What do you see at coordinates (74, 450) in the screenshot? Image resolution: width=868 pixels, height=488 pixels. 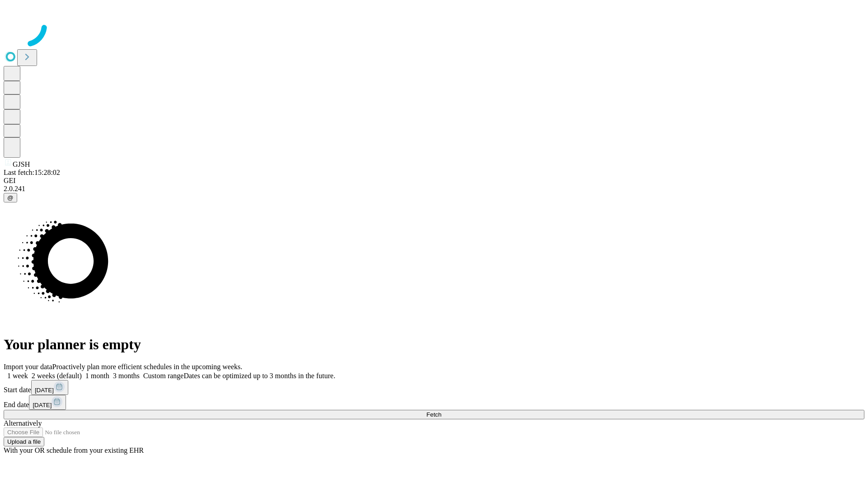 I see `span: With your OR schedule from your existing EHR` at bounding box center [74, 450].